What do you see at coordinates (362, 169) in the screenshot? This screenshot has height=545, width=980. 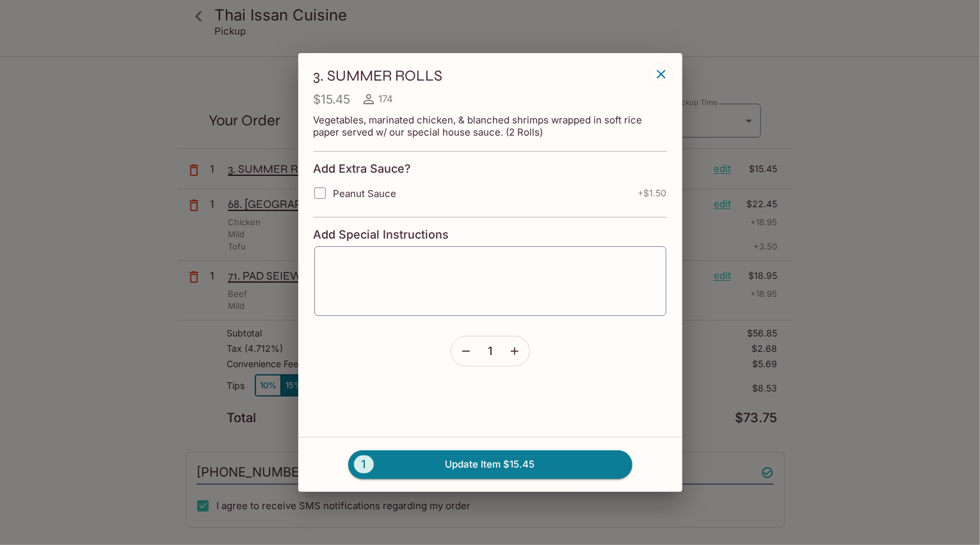 I see `h4: Add Extra Sauce?` at bounding box center [362, 169].